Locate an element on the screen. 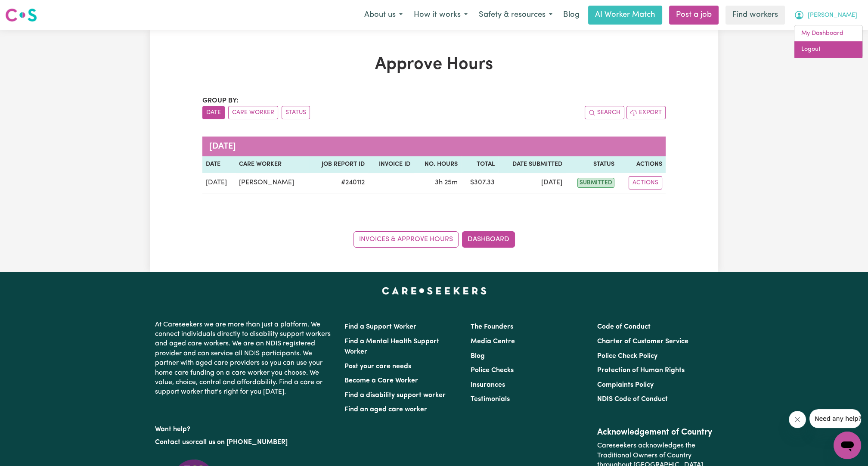 This screenshot has width=868, height=466. a: Charter of Customer Service is located at coordinates (643, 341).